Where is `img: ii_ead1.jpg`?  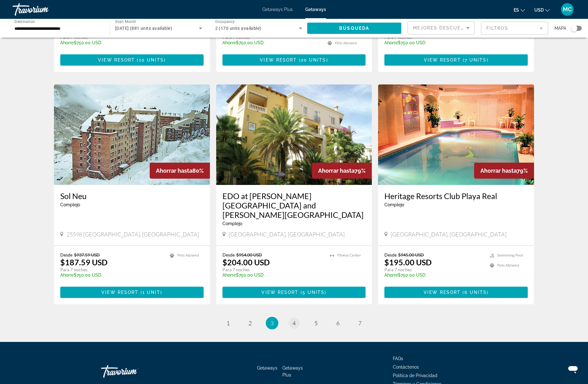 img: ii_ead1.jpg is located at coordinates (294, 135).